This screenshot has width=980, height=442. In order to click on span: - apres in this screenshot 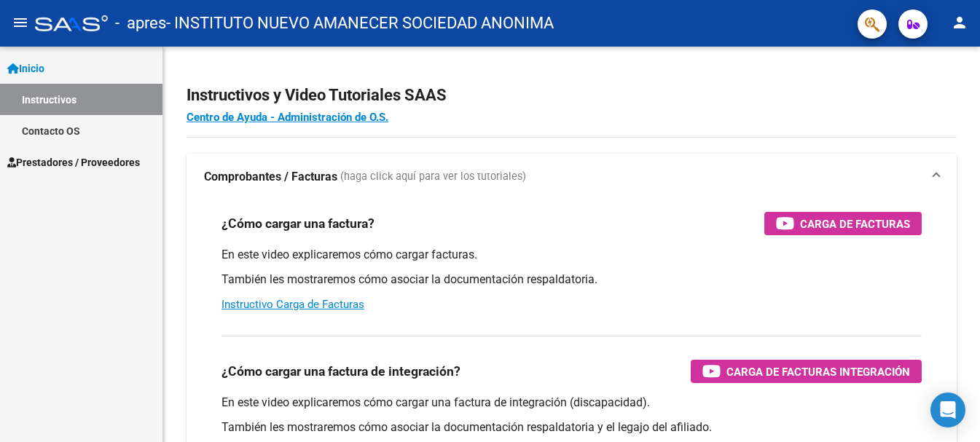, I will do `click(141, 23)`.